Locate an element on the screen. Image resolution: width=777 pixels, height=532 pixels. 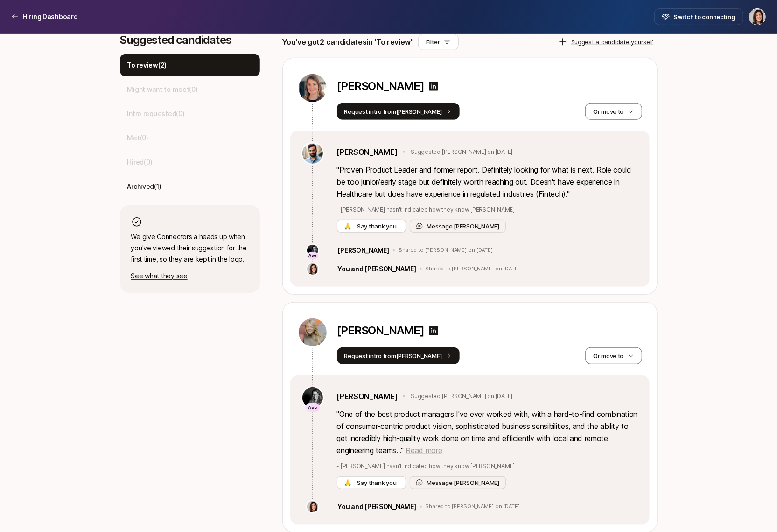
button: Filter is located at coordinates (438, 42).